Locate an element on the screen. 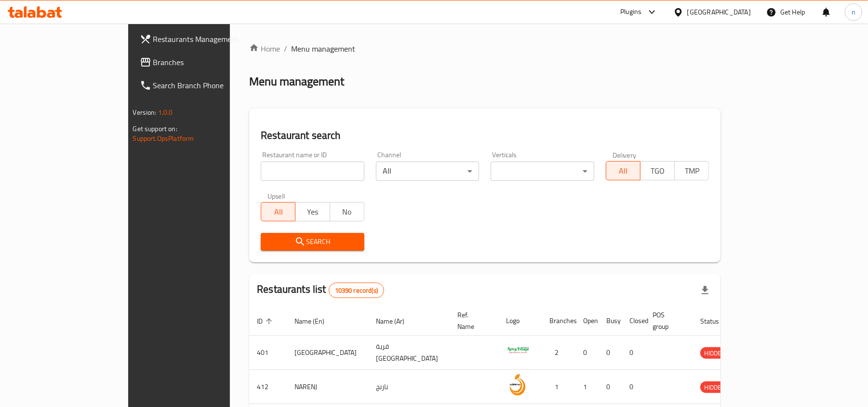 The height and width of the screenshot is (407, 868). span: n is located at coordinates (853, 12).